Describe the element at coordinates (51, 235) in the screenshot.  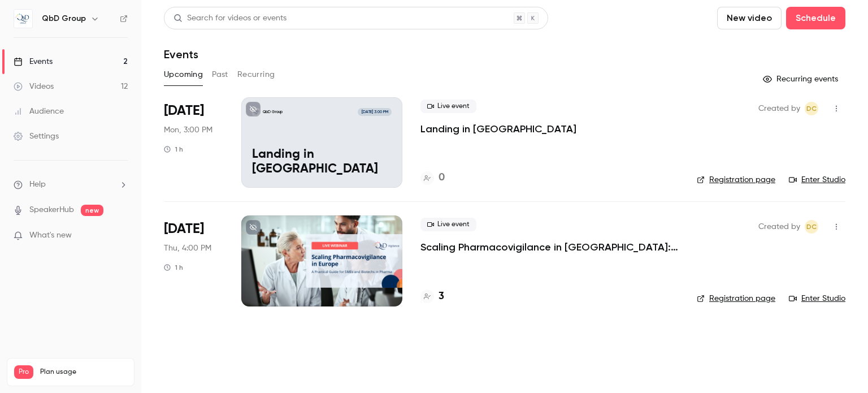
I see `span: What's new` at that location.